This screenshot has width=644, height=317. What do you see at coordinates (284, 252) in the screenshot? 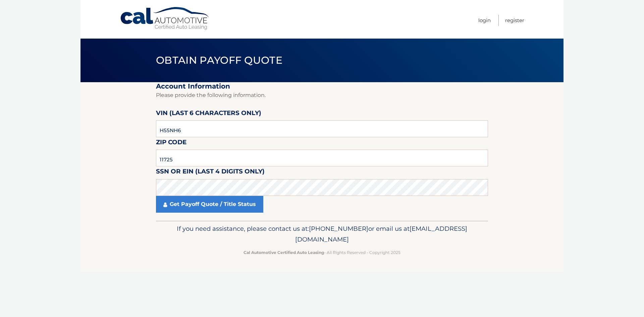
I see `strong: Cal Automotive Certified Auto Leasing` at bounding box center [284, 252].